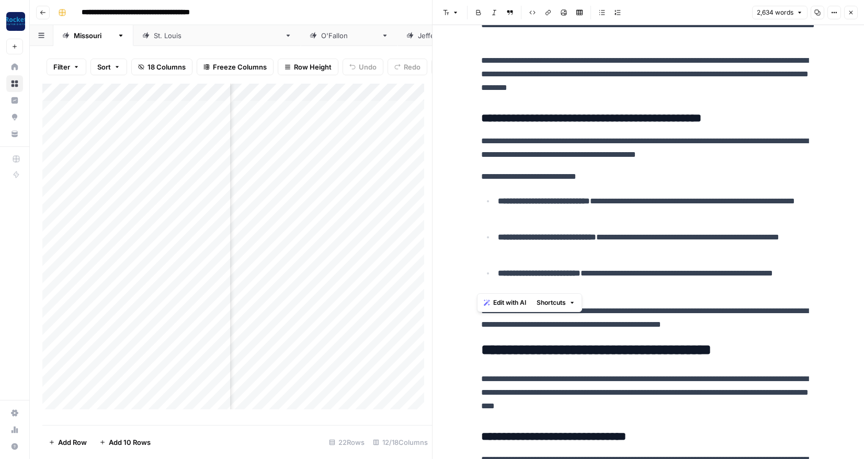 This screenshot has width=864, height=459. What do you see at coordinates (67, 442) in the screenshot?
I see `button: Add Row` at bounding box center [67, 442].